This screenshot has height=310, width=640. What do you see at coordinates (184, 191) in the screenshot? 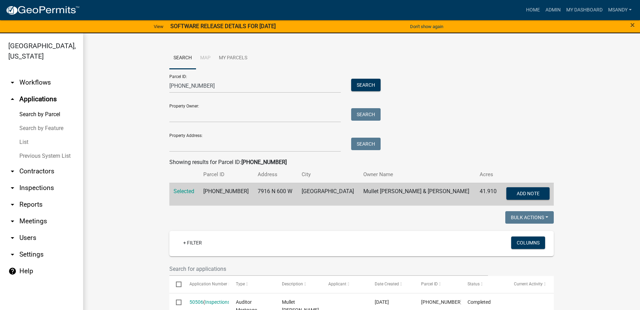
I see `a: Selected` at bounding box center [184, 191].